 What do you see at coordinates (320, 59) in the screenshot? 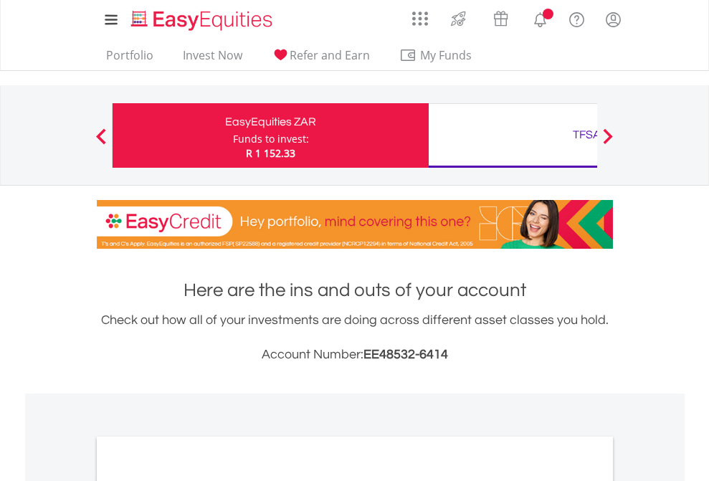
I see `a: Refer and Earn` at bounding box center [320, 59].